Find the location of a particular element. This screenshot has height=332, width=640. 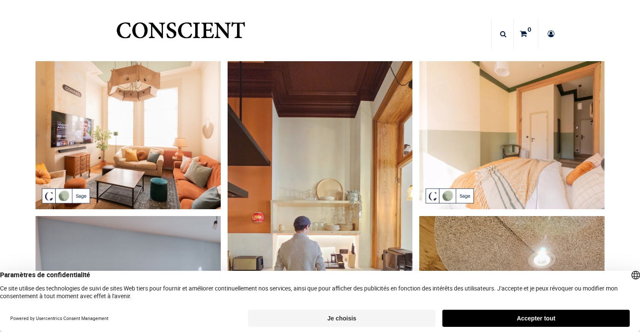

img: Conscient is located at coordinates (180, 34).